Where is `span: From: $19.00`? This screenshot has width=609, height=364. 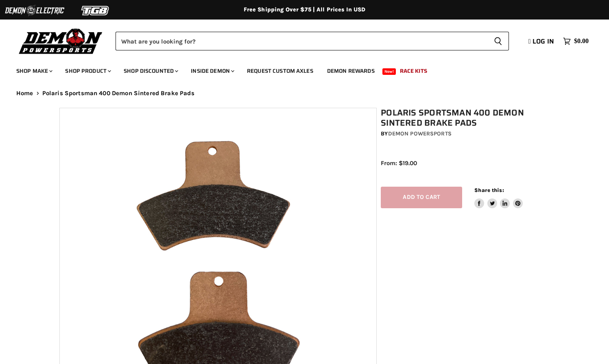
span: From: $19.00 is located at coordinates (398, 163).